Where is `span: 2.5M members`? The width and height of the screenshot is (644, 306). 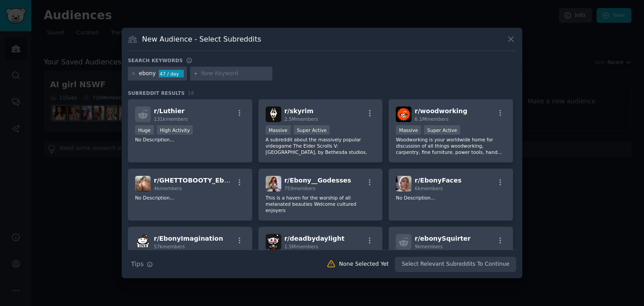 span: 2.5M members is located at coordinates (301, 119).